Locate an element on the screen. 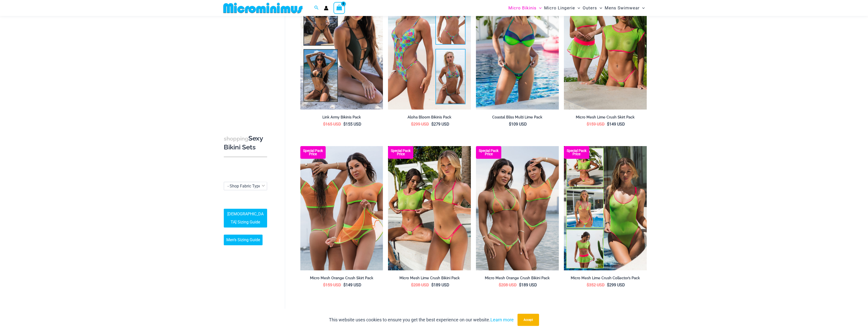 The width and height of the screenshot is (868, 331). h2: Micro Mesh Lime Crush Collector’s Pack is located at coordinates (605, 278).